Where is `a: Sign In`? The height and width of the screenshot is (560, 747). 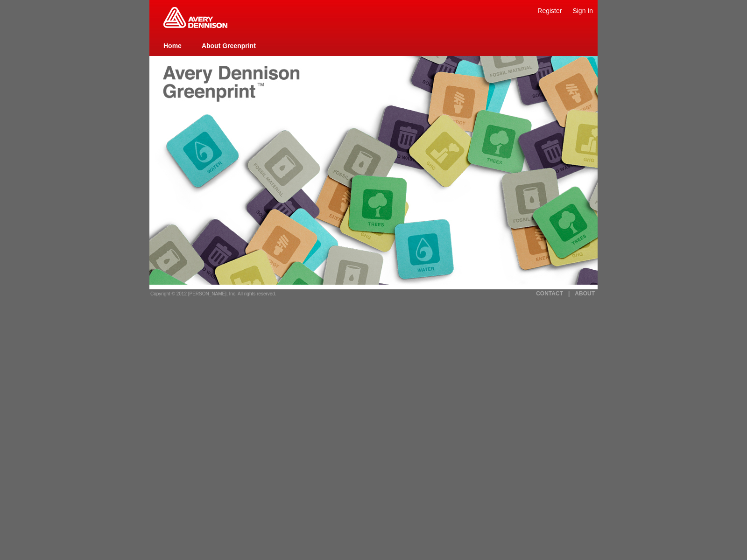
a: Sign In is located at coordinates (583, 11).